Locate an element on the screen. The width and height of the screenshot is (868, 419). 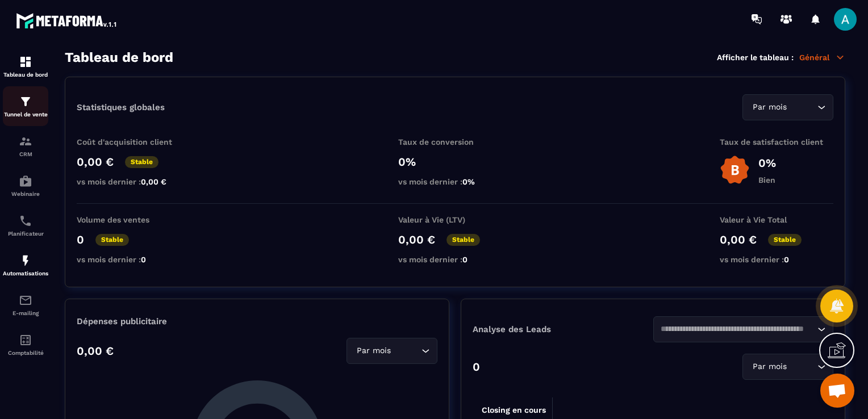
tspan: Closing en cours is located at coordinates (513, 411).